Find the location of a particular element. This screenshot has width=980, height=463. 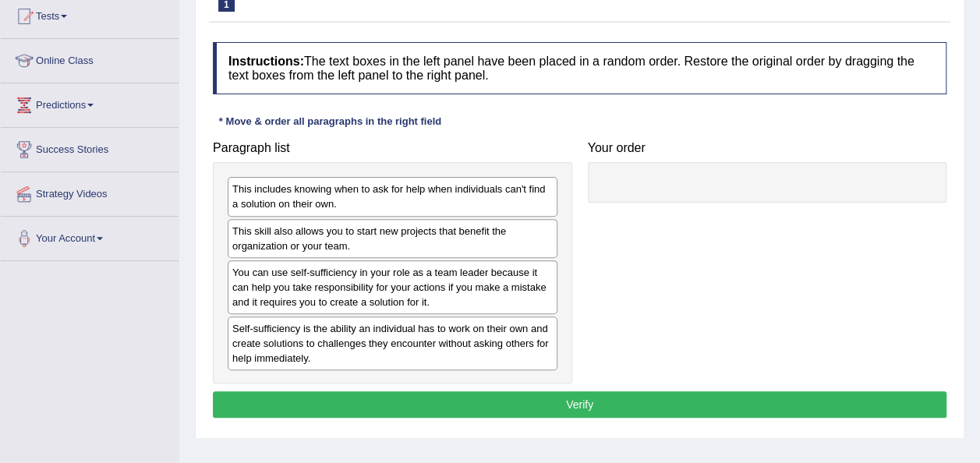

div: This skill also allows you to start new projects that benefit the organization or your team. is located at coordinates (393, 239).